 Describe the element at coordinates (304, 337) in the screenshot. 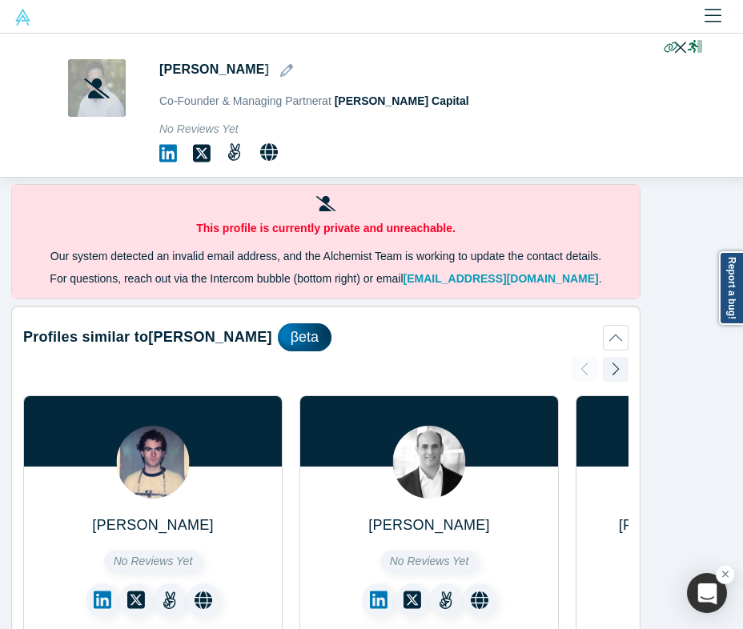

I see `div: βeta` at that location.